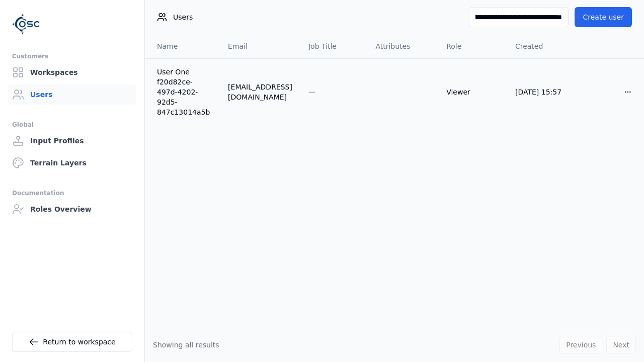  What do you see at coordinates (72, 56) in the screenshot?
I see `div: Customers` at bounding box center [72, 56].